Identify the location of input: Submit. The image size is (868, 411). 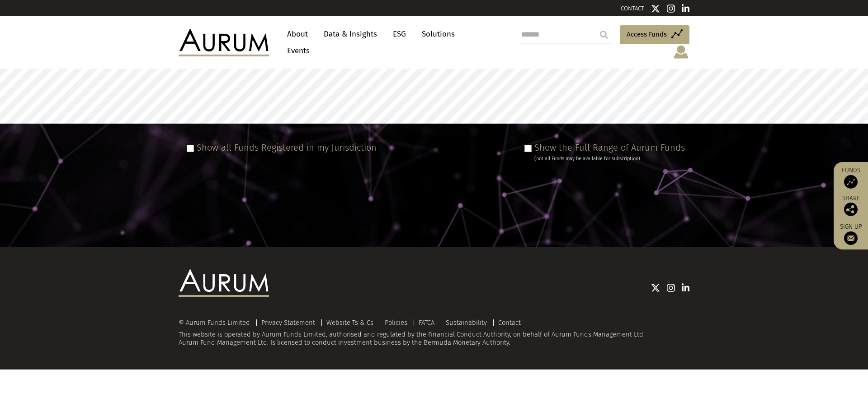
(604, 35).